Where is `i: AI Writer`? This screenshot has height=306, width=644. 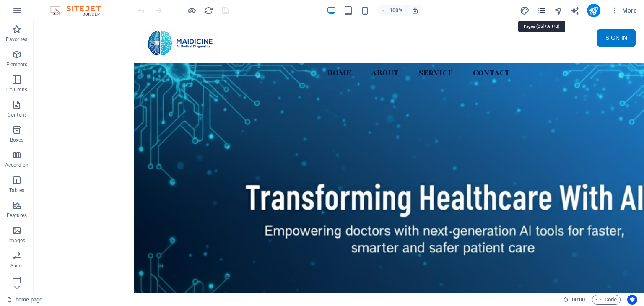
i: AI Writer is located at coordinates (575, 10).